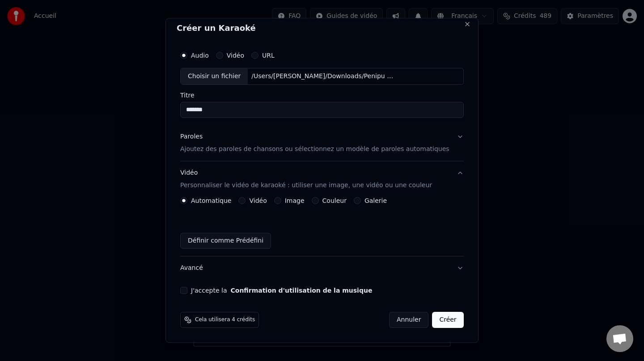 The height and width of the screenshot is (361, 644). Describe the element at coordinates (322, 268) in the screenshot. I see `button: Avancé` at that location.